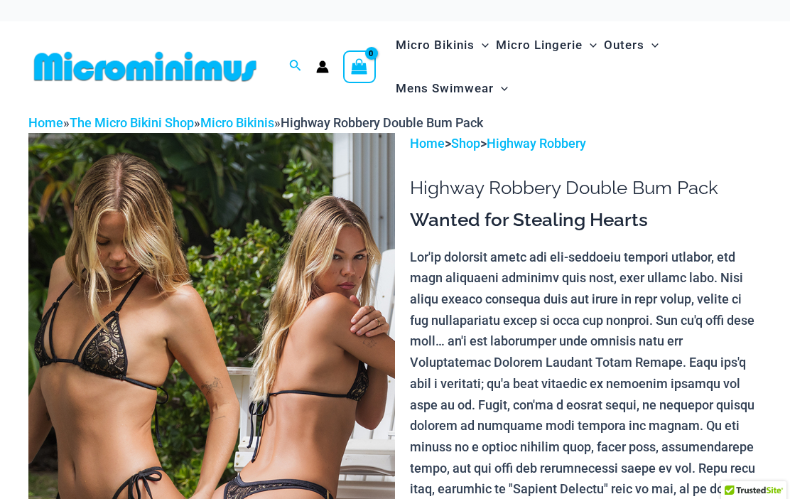 The height and width of the screenshot is (499, 790). What do you see at coordinates (296, 66) in the screenshot?
I see `a: Search icon link` at bounding box center [296, 66].